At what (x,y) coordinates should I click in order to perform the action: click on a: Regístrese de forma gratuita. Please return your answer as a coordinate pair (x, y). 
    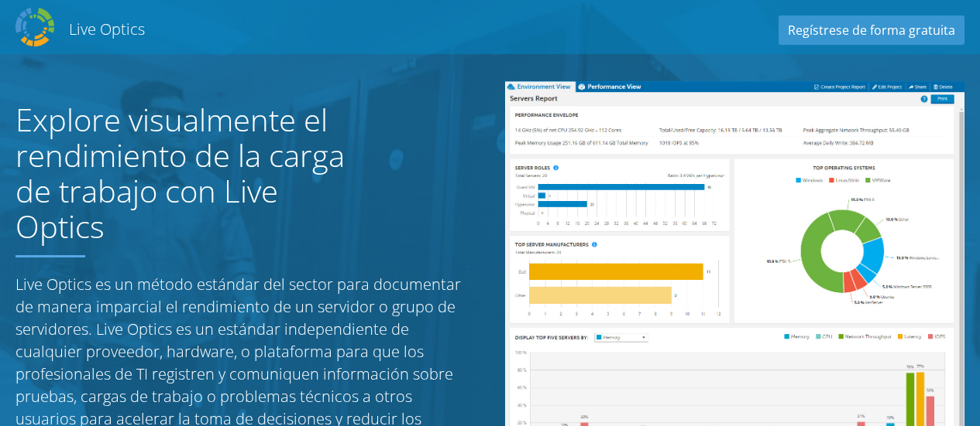
    Looking at the image, I should click on (871, 30).